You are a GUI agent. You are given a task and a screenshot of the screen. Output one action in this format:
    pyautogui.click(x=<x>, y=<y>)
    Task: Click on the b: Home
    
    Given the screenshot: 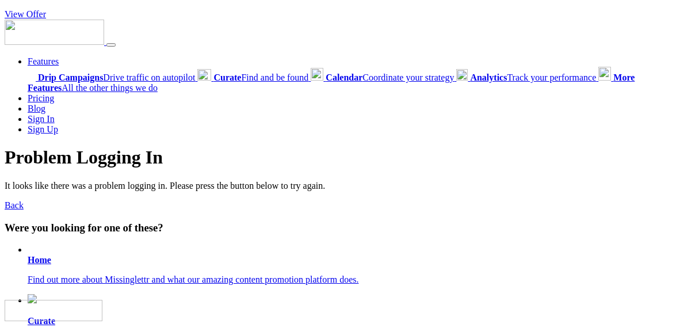 What is the action you would take?
    pyautogui.click(x=39, y=259)
    